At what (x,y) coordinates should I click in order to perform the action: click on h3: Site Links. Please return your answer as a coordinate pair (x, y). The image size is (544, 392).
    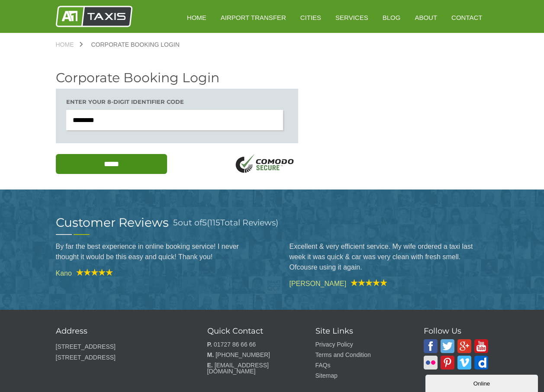
    Looking at the image, I should click on (359, 331).